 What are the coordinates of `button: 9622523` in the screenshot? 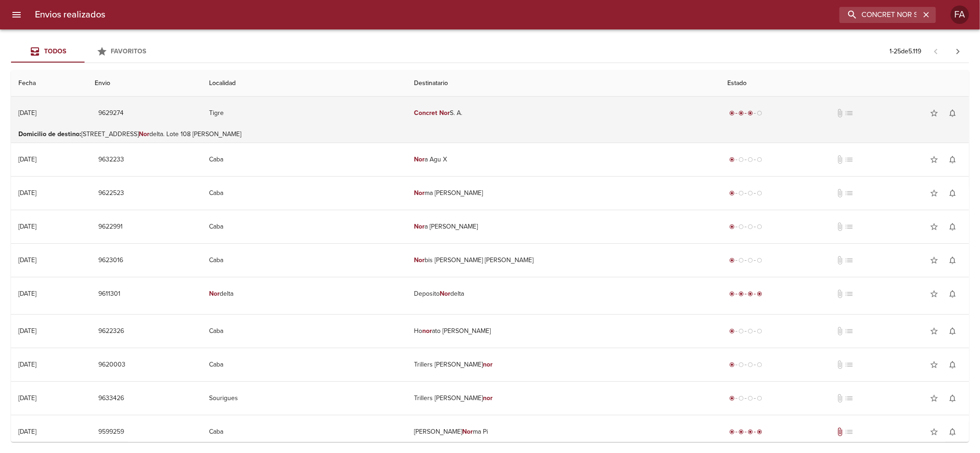 It's located at (111, 193).